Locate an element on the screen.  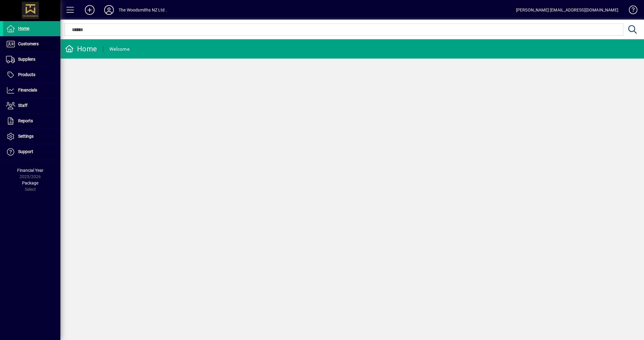
span: Settings is located at coordinates (25, 136).